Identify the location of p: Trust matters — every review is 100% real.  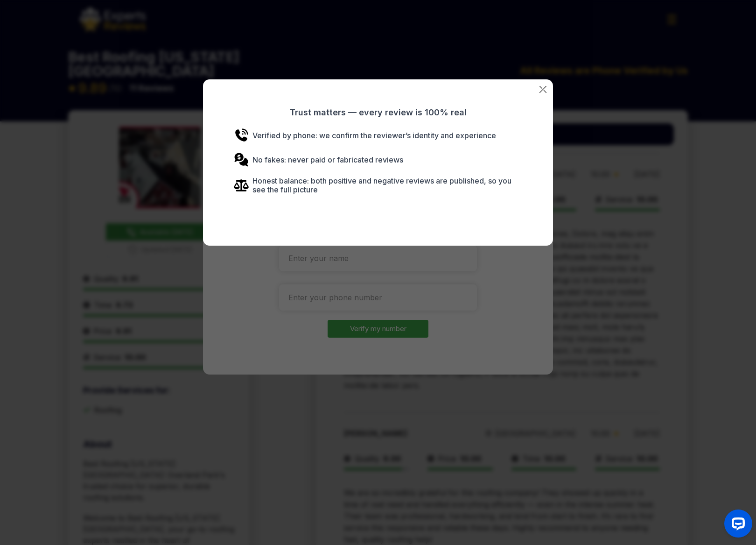
(378, 112).